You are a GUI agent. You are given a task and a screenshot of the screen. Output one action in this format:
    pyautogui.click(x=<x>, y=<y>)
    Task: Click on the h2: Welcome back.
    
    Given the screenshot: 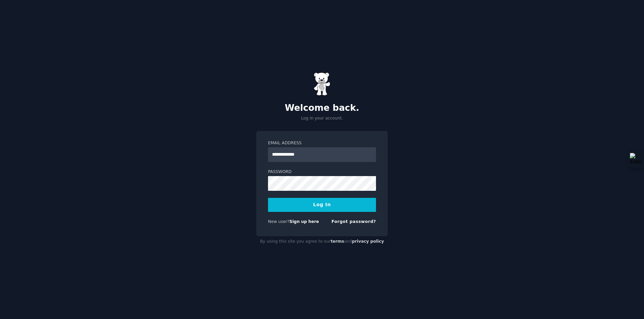 What is the action you would take?
    pyautogui.click(x=322, y=108)
    